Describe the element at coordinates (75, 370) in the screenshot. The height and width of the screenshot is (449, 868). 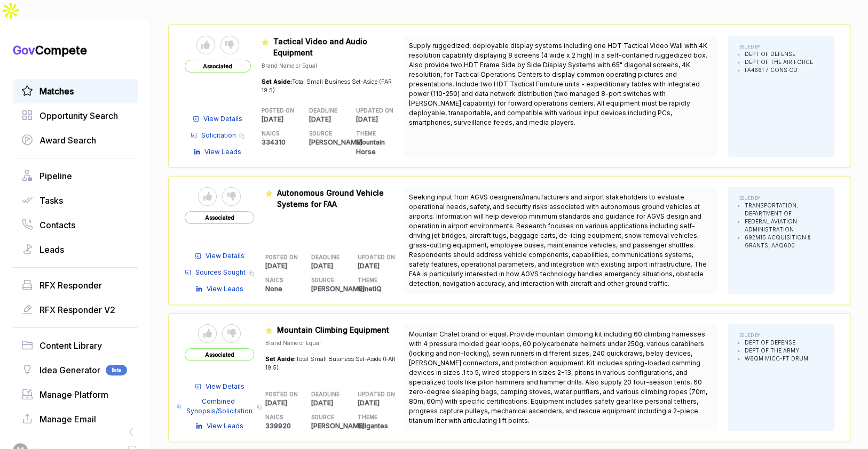
I see `a: Idea GeneratorBeta` at that location.